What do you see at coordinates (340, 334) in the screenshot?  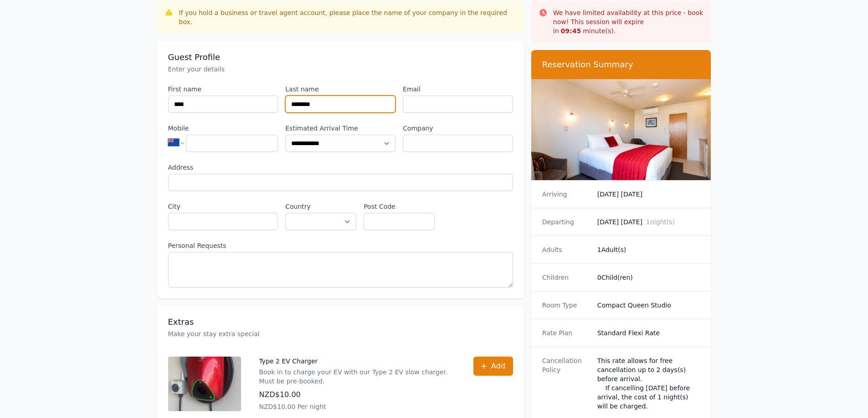 I see `p: Make your stay extra special` at bounding box center [340, 334].